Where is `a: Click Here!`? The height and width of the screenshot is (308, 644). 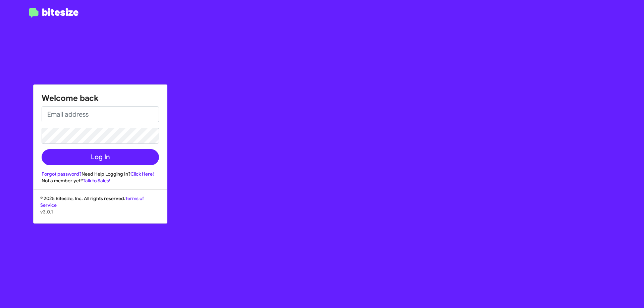 a: Click Here! is located at coordinates (142, 174).